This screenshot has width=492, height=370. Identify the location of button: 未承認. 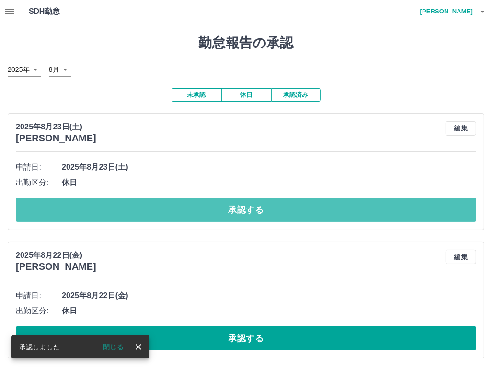
(197, 95).